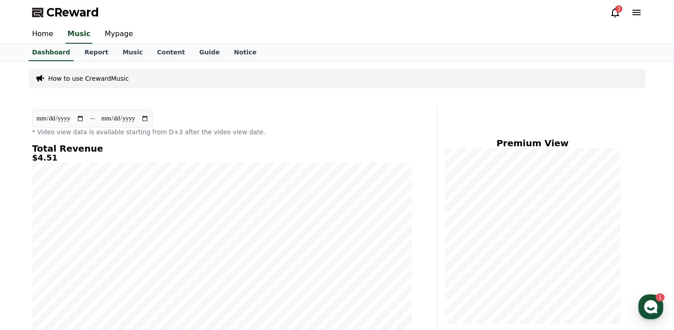 This screenshot has height=330, width=674. What do you see at coordinates (42, 34) in the screenshot?
I see `a: Home` at bounding box center [42, 34].